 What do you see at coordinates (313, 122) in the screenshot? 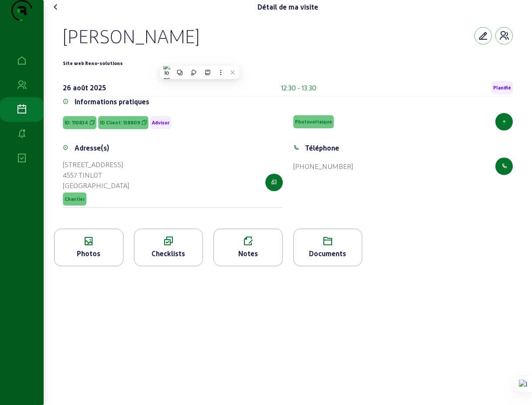
I see `span: Photovoltaique` at bounding box center [313, 122].